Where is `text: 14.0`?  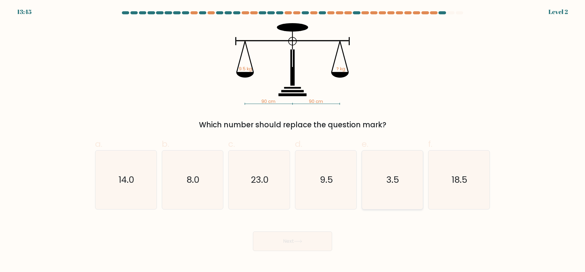
text: 14.0 is located at coordinates (126, 180).